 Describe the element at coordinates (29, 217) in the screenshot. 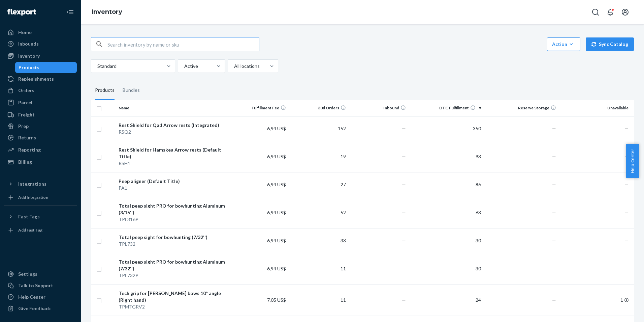

I see `div: Fast Tags` at that location.